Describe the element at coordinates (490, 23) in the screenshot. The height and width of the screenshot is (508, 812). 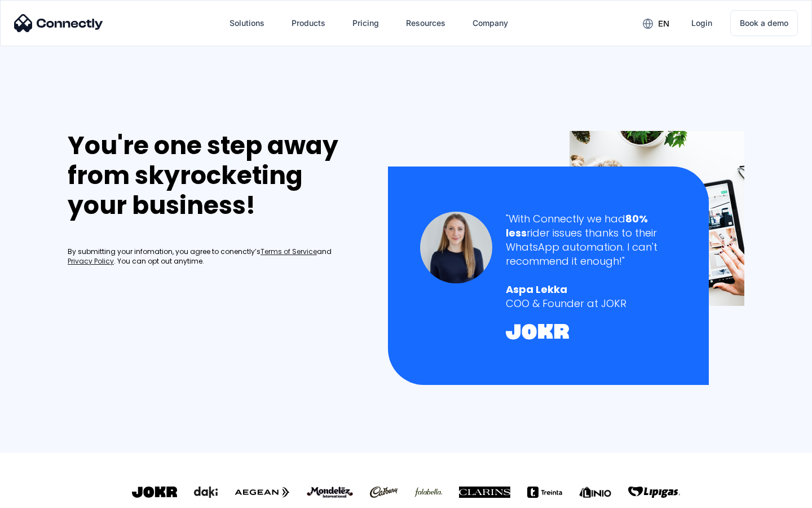
I see `div: Company` at that location.